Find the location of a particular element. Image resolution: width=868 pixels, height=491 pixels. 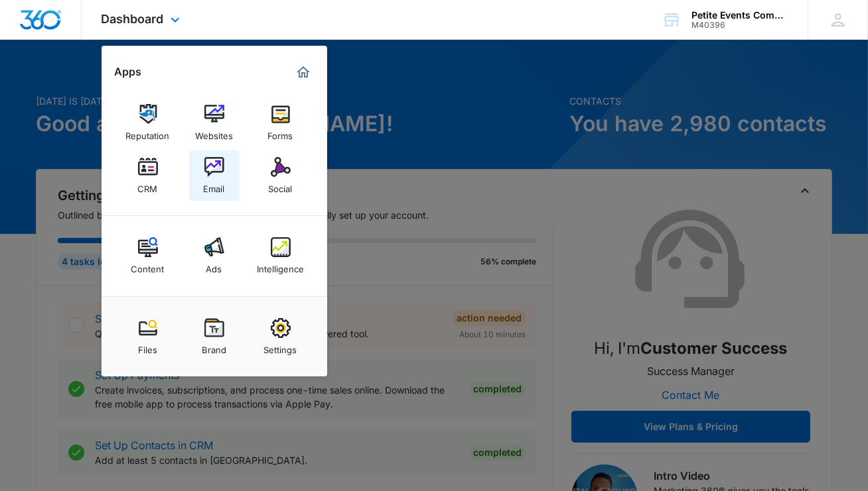

div: Intelligence is located at coordinates (280, 266).